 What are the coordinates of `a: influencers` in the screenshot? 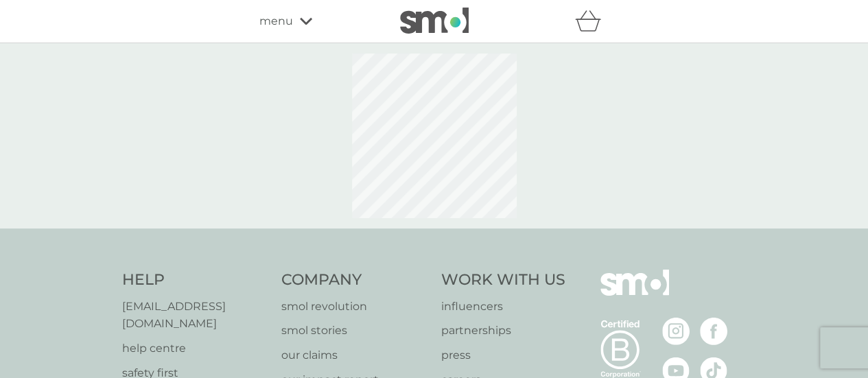 It's located at (503, 306).